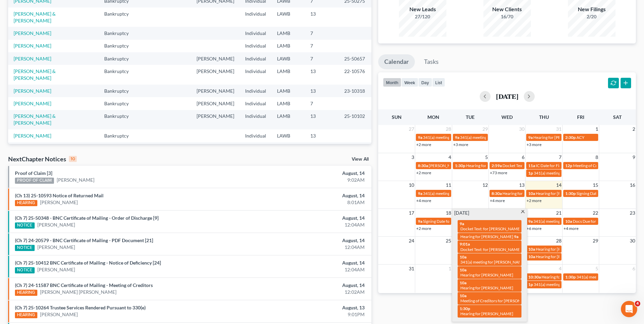  I want to click on div: New Filings, so click(592, 9).